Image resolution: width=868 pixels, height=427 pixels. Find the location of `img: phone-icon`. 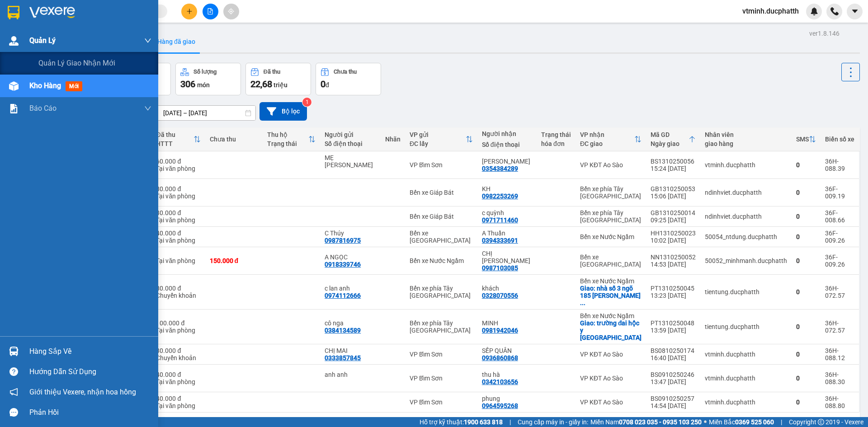

img: phone-icon is located at coordinates (834, 11).